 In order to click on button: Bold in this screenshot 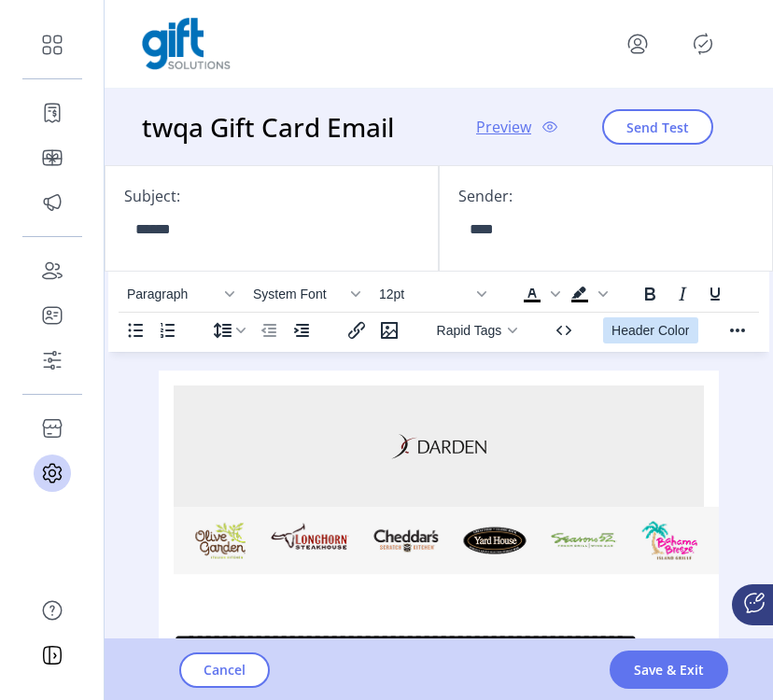, I will do `click(650, 294)`.